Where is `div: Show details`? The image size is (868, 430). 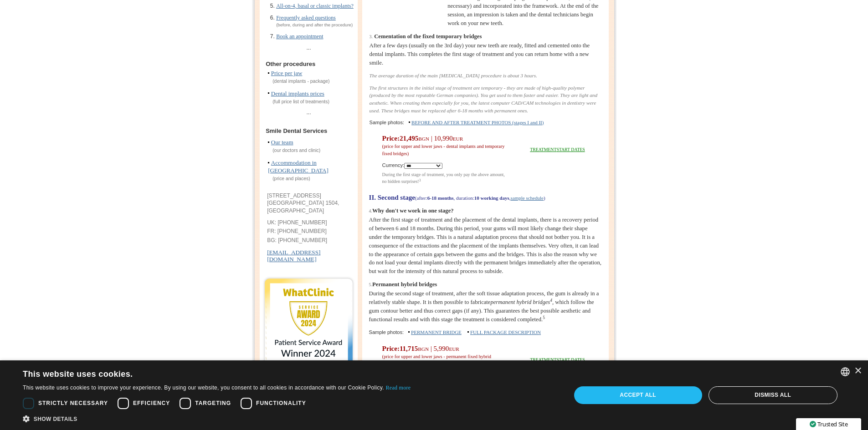 div: Show details is located at coordinates (217, 419).